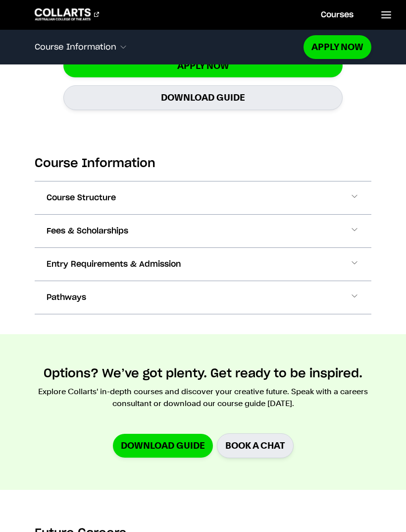 The image size is (406, 532). What do you see at coordinates (113, 264) in the screenshot?
I see `span: Entry Requirements & Admission` at bounding box center [113, 264].